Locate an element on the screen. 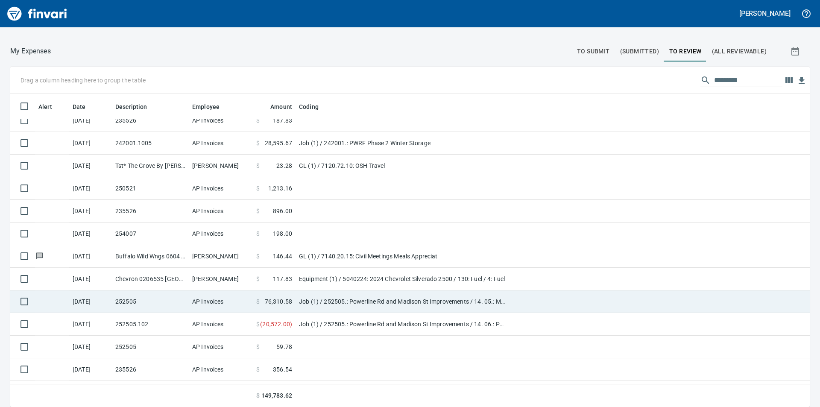 This screenshot has height=407, width=820. span: 23.28 is located at coordinates (284, 166).